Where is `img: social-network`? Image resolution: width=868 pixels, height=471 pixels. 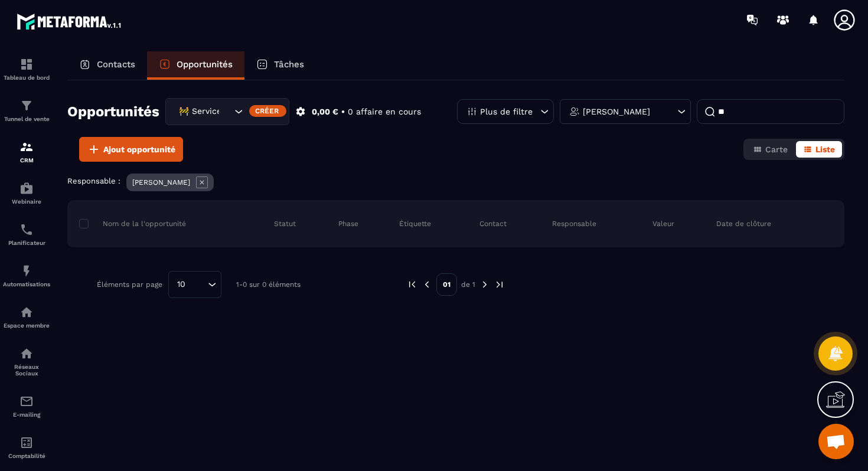
img: social-network is located at coordinates (27, 354).